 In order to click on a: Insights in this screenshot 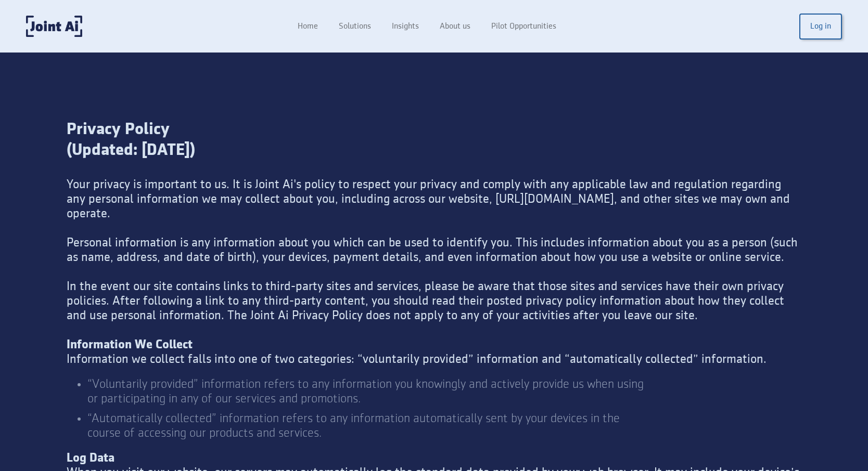, I will do `click(405, 27)`.